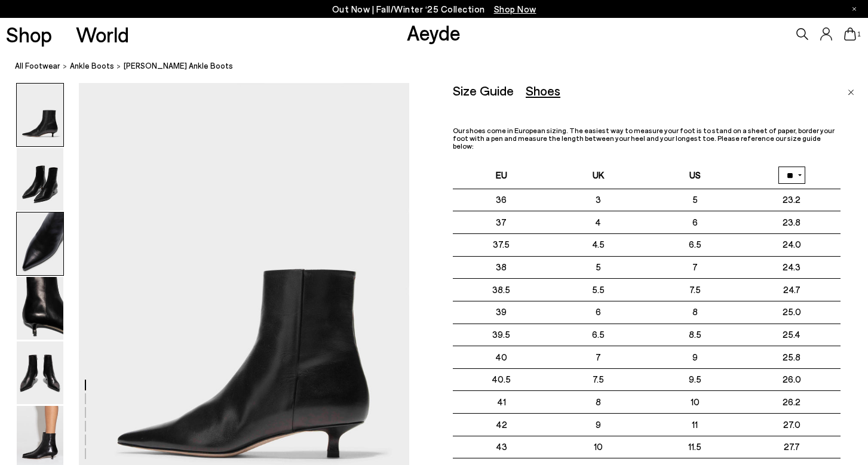 This screenshot has width=868, height=465. I want to click on td: 43, so click(501, 447).